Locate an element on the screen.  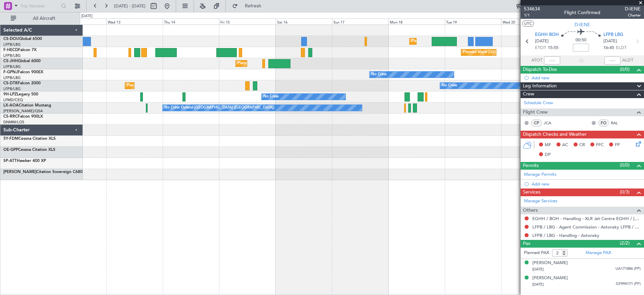
div: Flight Confirmed is located at coordinates (582, 12).